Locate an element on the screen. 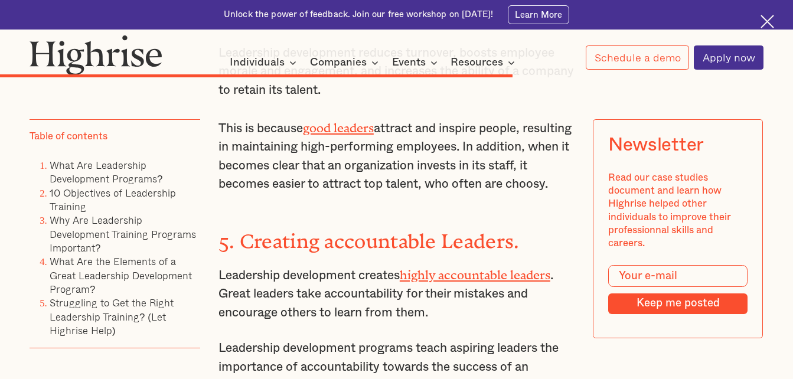  img: Cross icon is located at coordinates (767, 21).